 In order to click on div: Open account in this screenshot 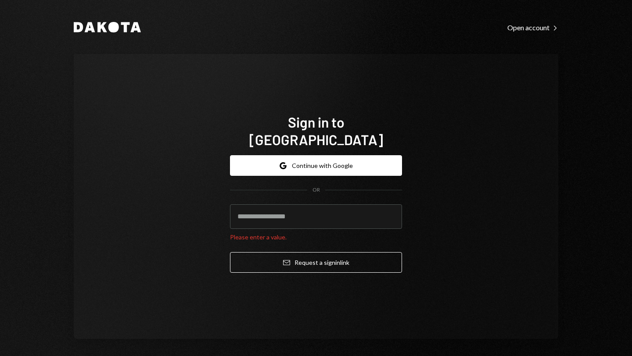, I will do `click(533, 28)`.